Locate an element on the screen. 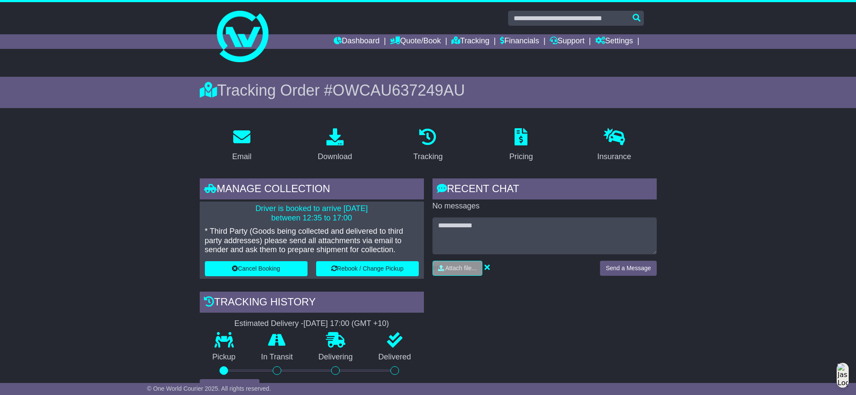 The width and height of the screenshot is (856, 395). button: View Full Tracking is located at coordinates (229, 387).